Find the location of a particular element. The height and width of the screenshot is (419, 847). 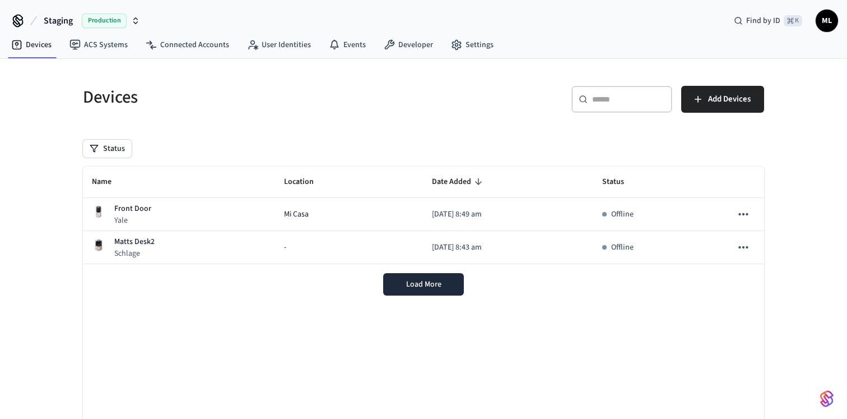

div: Find by ID⌘ K is located at coordinates (768, 21).